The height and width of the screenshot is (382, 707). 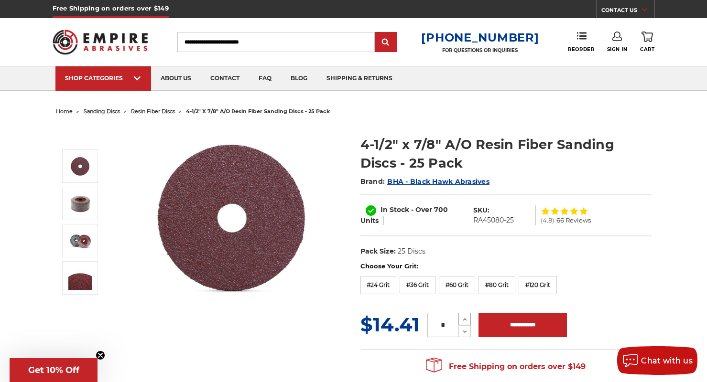 What do you see at coordinates (153, 111) in the screenshot?
I see `a: resin fiber discs` at bounding box center [153, 111].